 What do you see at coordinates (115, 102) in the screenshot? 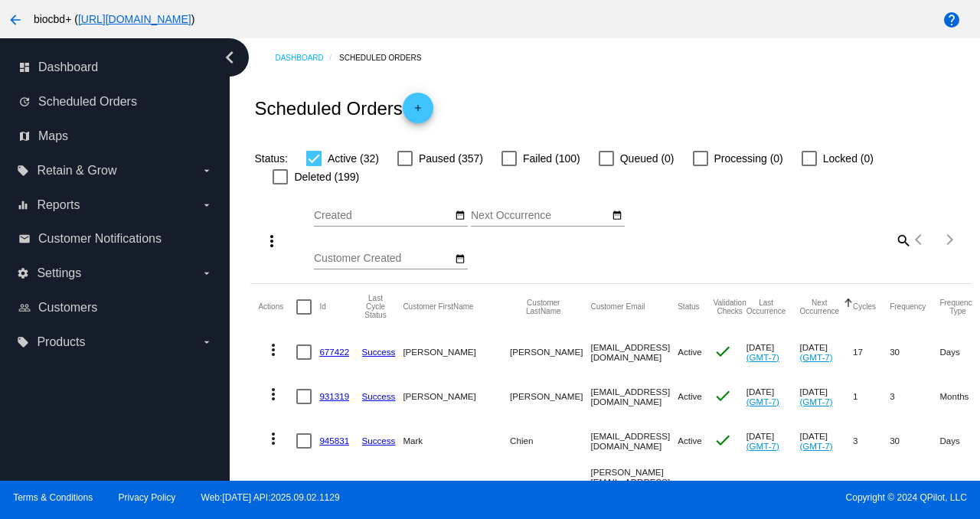
I see `a: update Scheduled Orders` at bounding box center [115, 102].